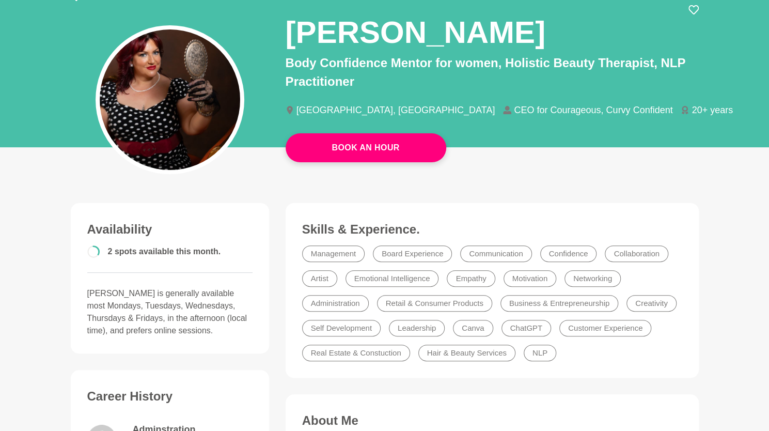 The image size is (769, 431). I want to click on span: 2 spots available this month., so click(164, 251).